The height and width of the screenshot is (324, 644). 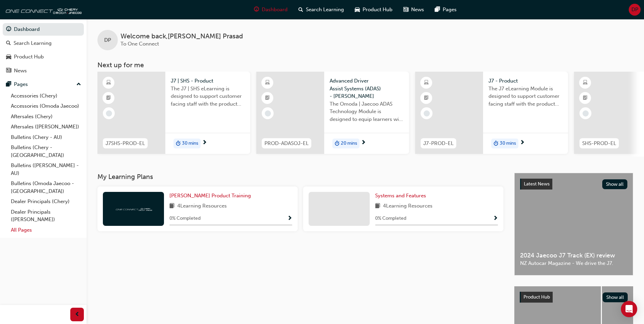 What do you see at coordinates (365, 65) in the screenshot?
I see `h3: Next up for me` at bounding box center [365, 65].